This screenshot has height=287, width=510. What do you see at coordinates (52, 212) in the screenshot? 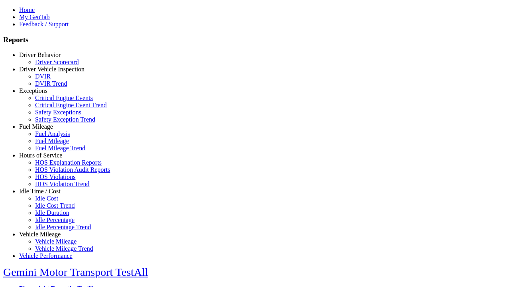
I see `a: Idle Duration` at bounding box center [52, 212].